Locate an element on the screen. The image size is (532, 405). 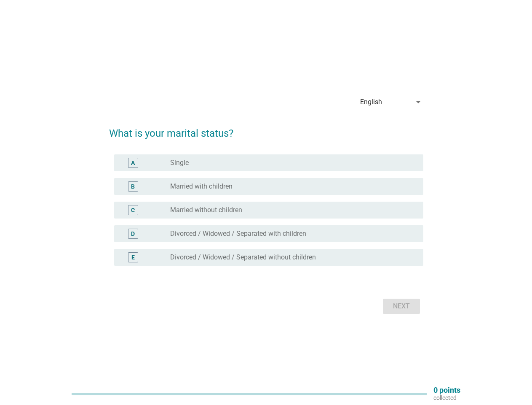
label: Single is located at coordinates (179, 163).